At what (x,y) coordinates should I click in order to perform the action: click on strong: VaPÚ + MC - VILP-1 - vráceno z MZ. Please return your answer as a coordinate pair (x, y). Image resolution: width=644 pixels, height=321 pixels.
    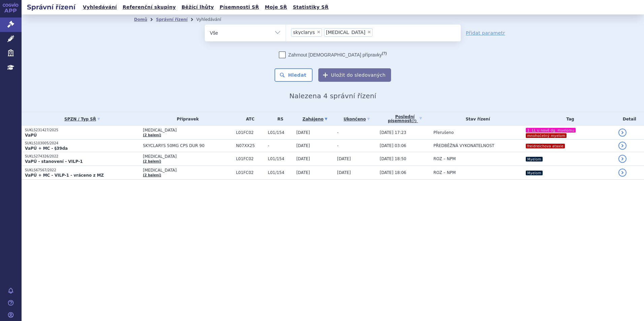
    Looking at the image, I should click on (64, 175).